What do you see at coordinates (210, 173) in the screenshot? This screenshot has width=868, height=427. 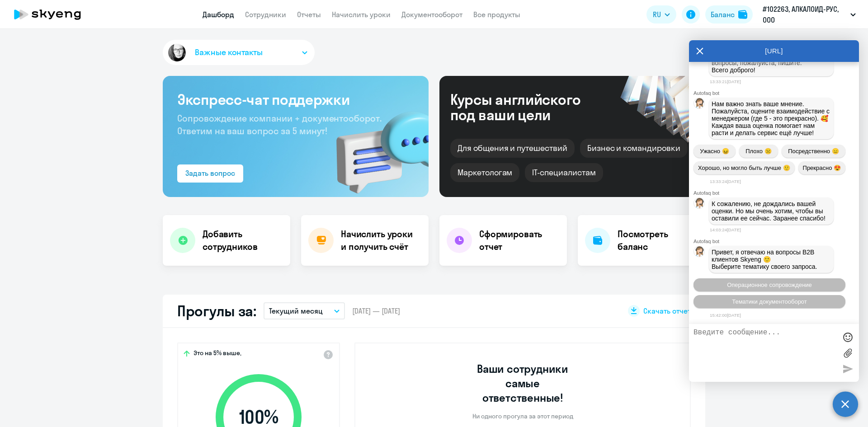 I see `div: Задать вопрос` at bounding box center [210, 173].